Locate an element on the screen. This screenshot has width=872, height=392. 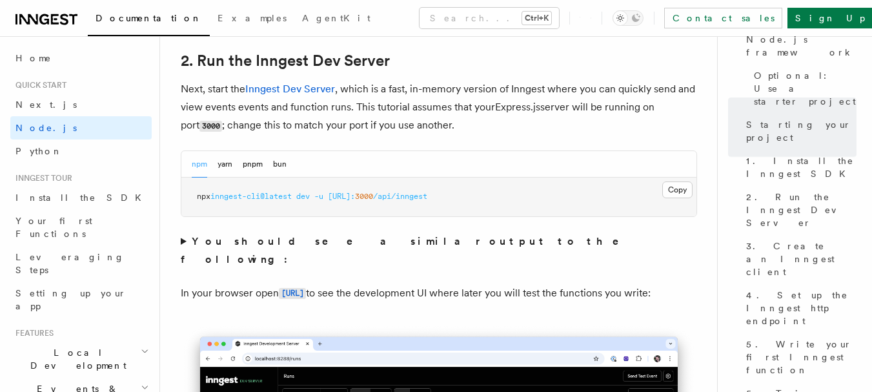
span: Your first Functions is located at coordinates (54, 227).